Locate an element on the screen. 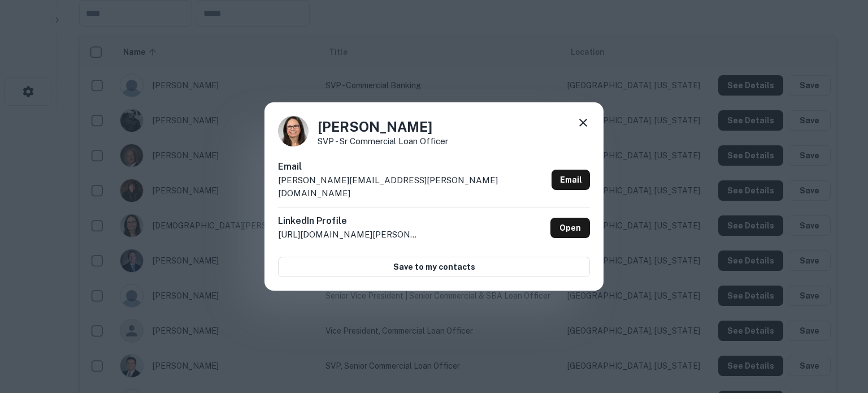 This screenshot has width=868, height=393. a: Email is located at coordinates (571, 180).